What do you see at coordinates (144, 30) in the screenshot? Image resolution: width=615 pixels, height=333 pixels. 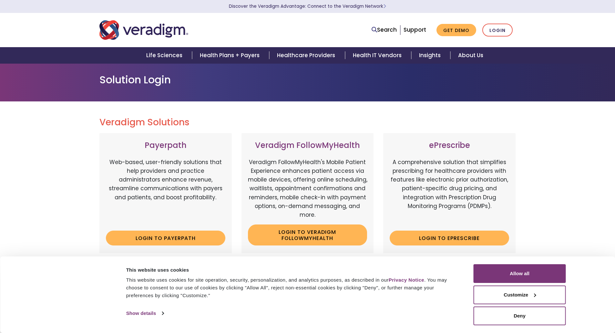 I see `a: Veradigm logo` at bounding box center [144, 30].